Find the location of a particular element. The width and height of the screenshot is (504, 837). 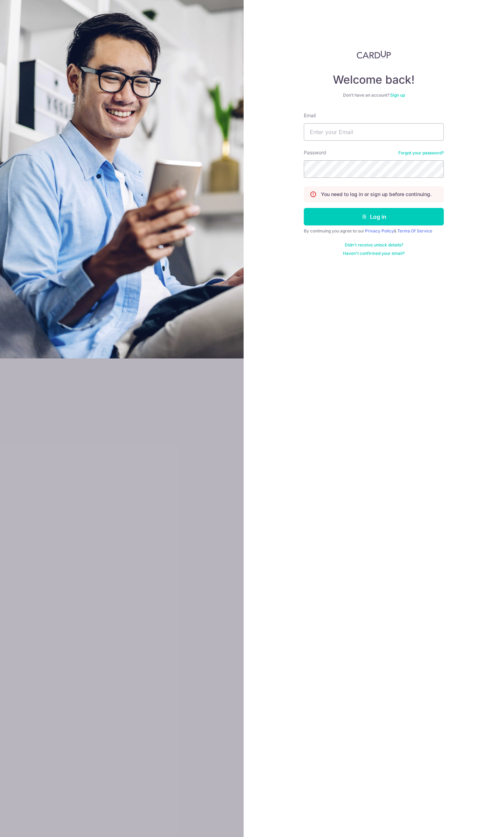

a: Privacy Policy is located at coordinates (379, 231).